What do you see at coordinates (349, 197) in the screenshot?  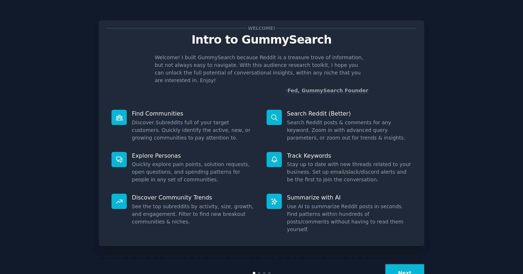 I see `p: Summarize with AI` at bounding box center [349, 197].